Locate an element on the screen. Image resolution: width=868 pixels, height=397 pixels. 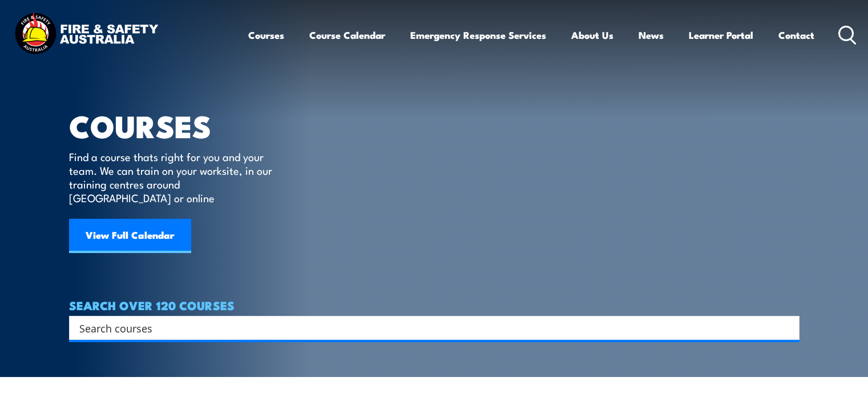
a: Courses is located at coordinates (266, 35).